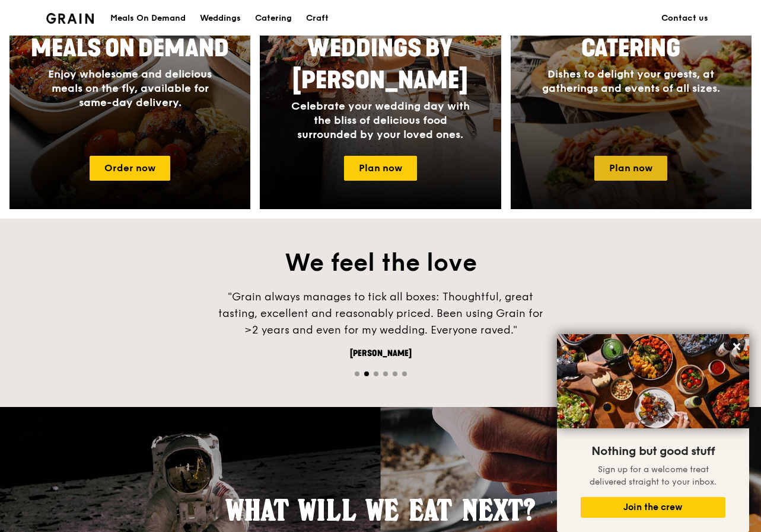 The width and height of the screenshot is (761, 532). I want to click on span: Go to slide 1, so click(357, 374).